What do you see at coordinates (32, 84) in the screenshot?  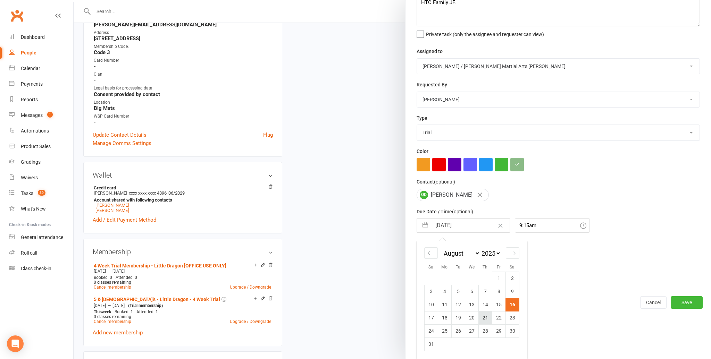 I see `div: Payments` at bounding box center [32, 84].